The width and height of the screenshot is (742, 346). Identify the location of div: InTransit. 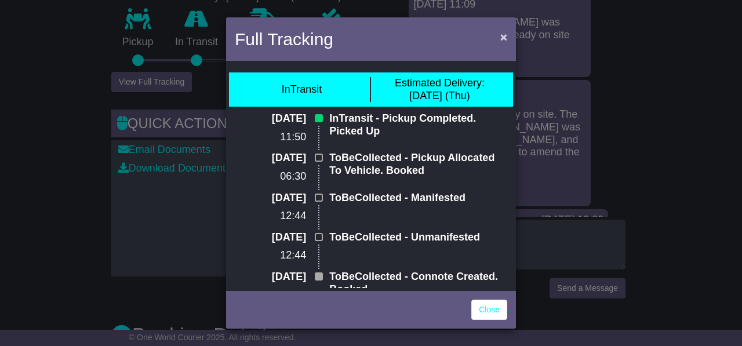
(301, 90).